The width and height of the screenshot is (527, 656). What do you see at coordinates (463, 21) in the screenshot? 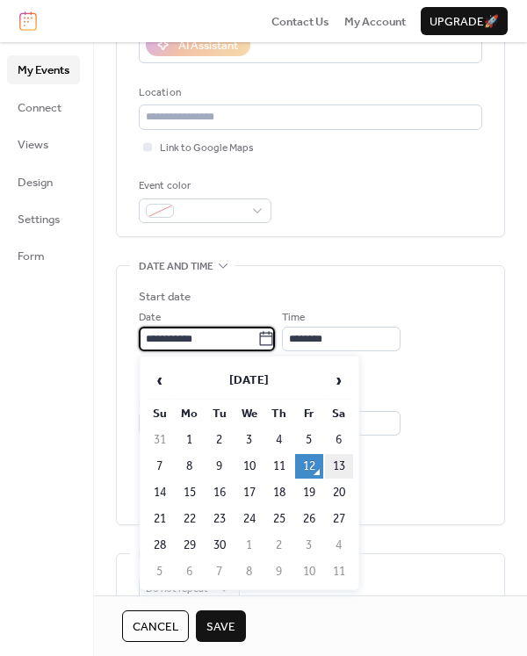
I see `button: Upgrade🚀` at bounding box center [463, 21].